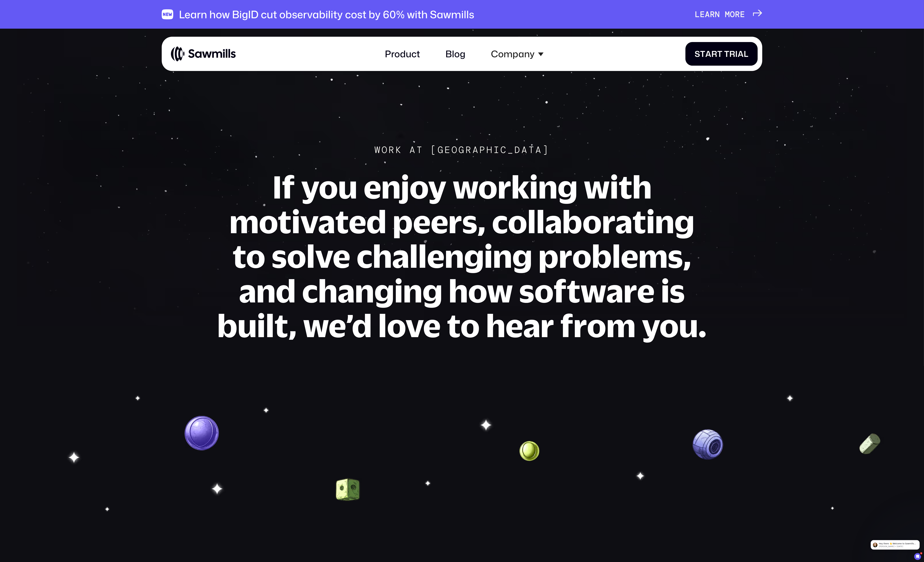  What do you see at coordinates (746, 53) in the screenshot?
I see `span: l` at bounding box center [746, 53].